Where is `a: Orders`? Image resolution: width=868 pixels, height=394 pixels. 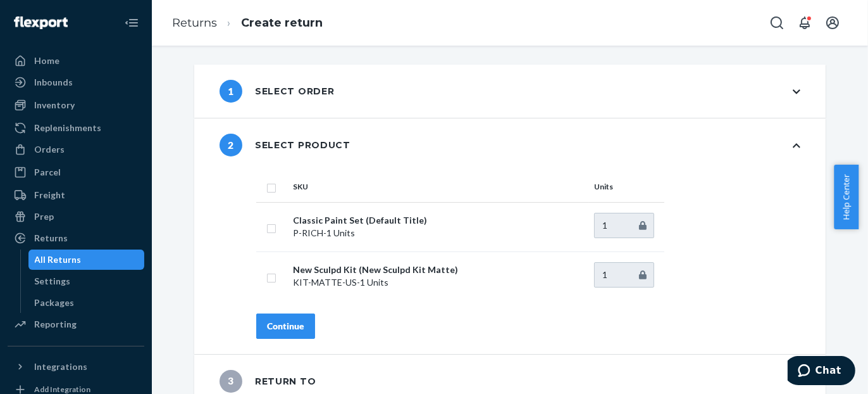
a: Orders is located at coordinates (76, 149).